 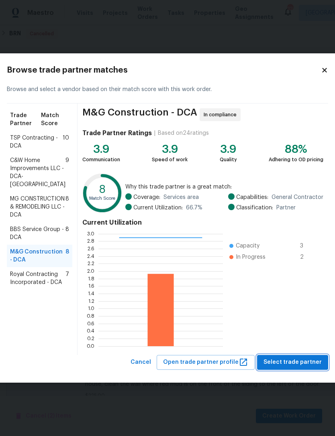 What do you see at coordinates (140, 362) in the screenshot?
I see `button: Cancel` at bounding box center [140, 362].